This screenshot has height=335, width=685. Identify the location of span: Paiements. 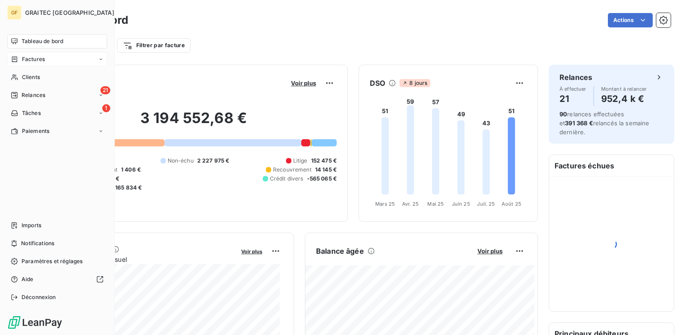
(35, 131).